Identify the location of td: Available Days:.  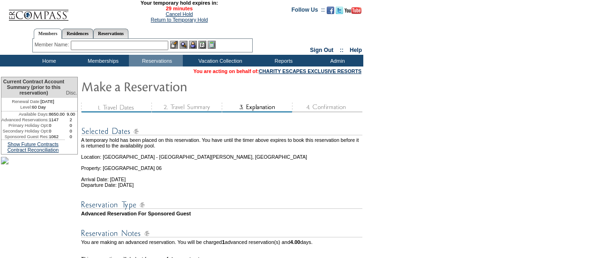
(25, 114).